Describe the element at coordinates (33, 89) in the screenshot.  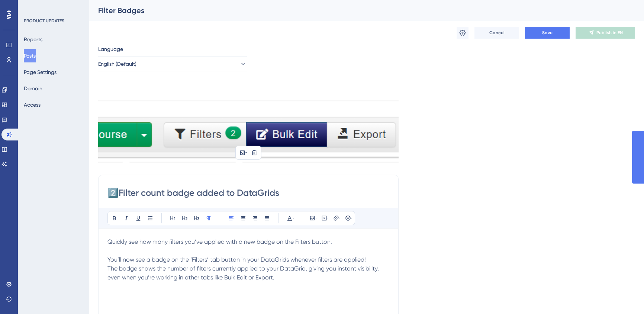
I see `button: Domain` at that location.